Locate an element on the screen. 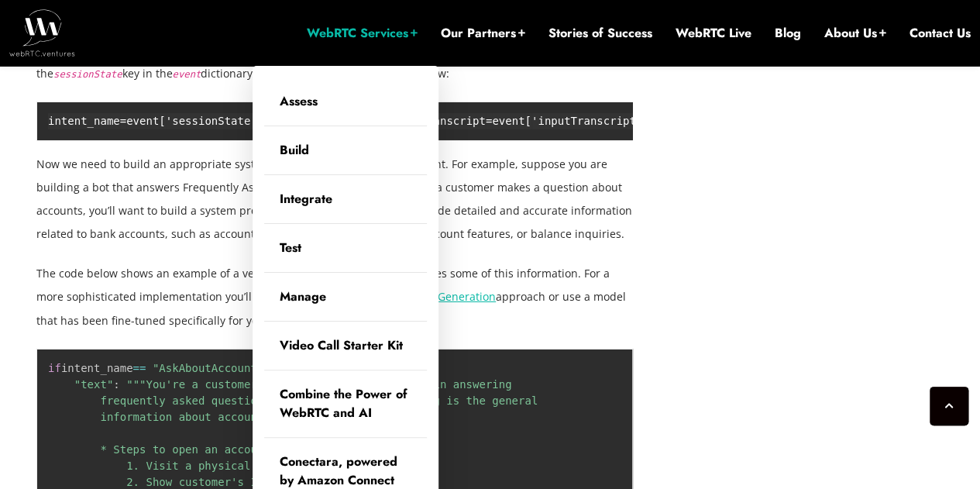 This screenshot has height=489, width=980. a: Stories of Success is located at coordinates (600, 33).